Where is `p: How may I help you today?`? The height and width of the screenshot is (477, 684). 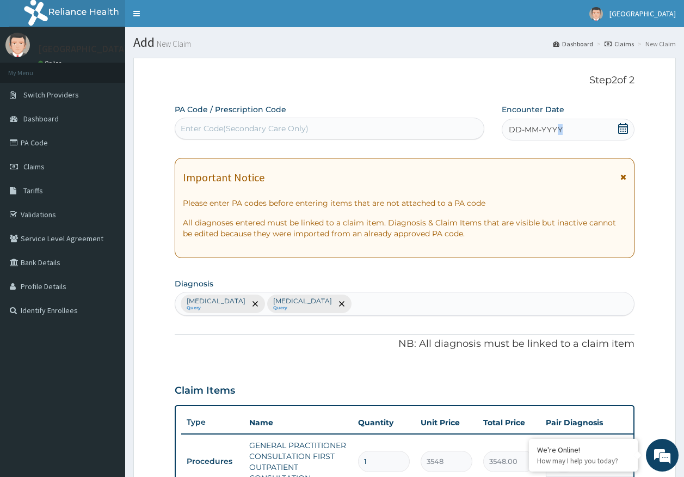 p: How may I help you today? is located at coordinates (584, 461).